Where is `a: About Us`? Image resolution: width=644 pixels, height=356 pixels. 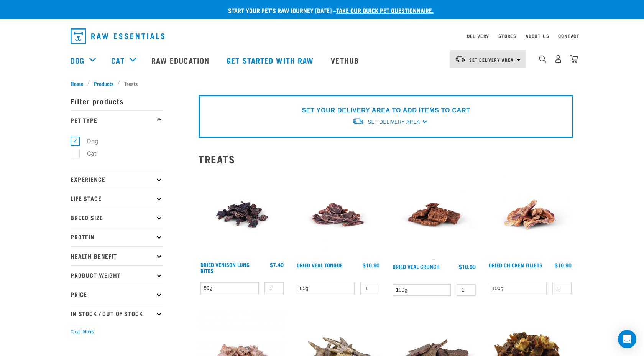 a: About Us is located at coordinates (537, 36).